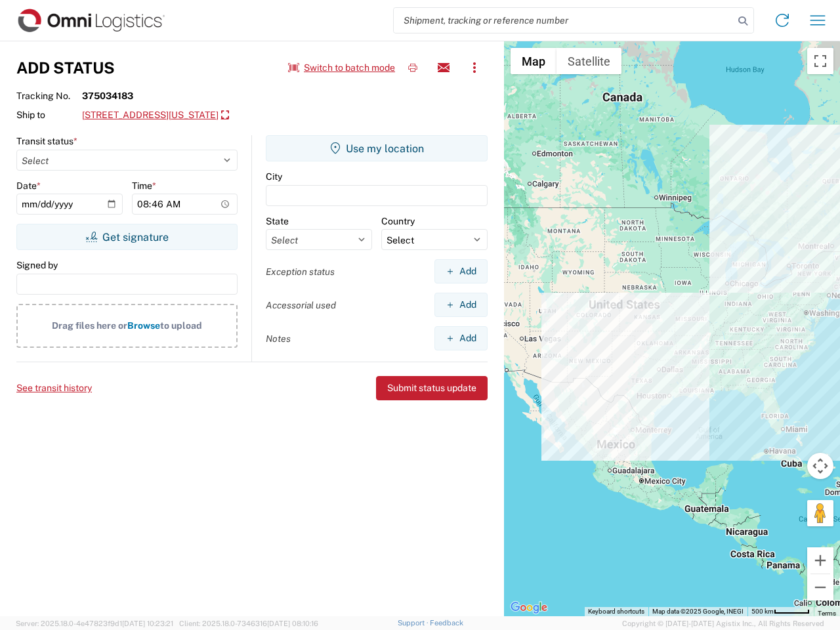 The height and width of the screenshot is (630, 840). What do you see at coordinates (248, 623) in the screenshot?
I see `span: Client: 2025.18.0-7346316` at bounding box center [248, 623].